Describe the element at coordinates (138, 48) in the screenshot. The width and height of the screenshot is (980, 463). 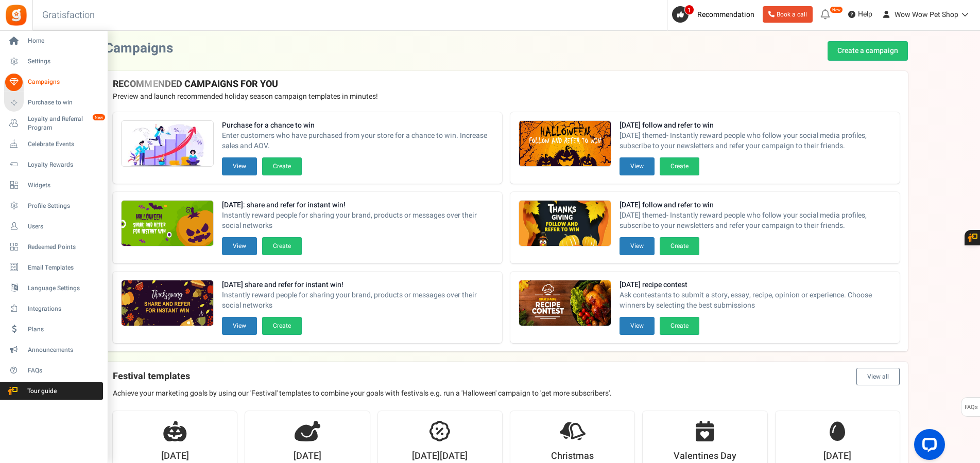
I see `h2: Campaigns` at that location.